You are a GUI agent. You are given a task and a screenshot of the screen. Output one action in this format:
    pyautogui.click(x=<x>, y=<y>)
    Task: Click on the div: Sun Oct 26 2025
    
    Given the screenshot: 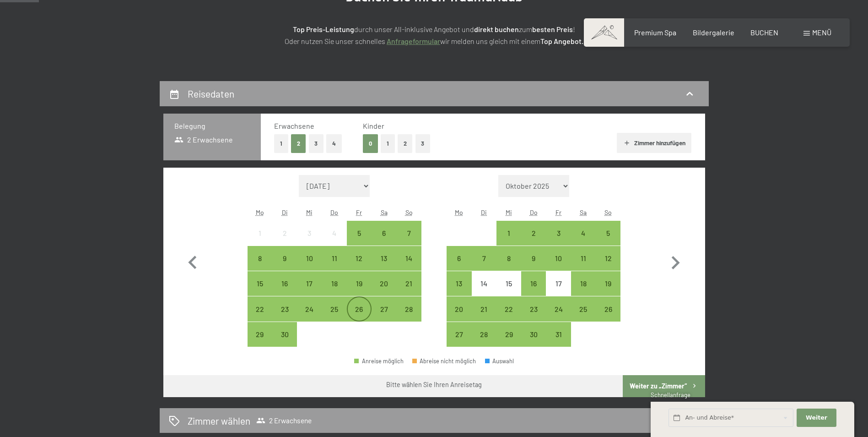 What is the action you would take?
    pyautogui.click(x=608, y=308)
    